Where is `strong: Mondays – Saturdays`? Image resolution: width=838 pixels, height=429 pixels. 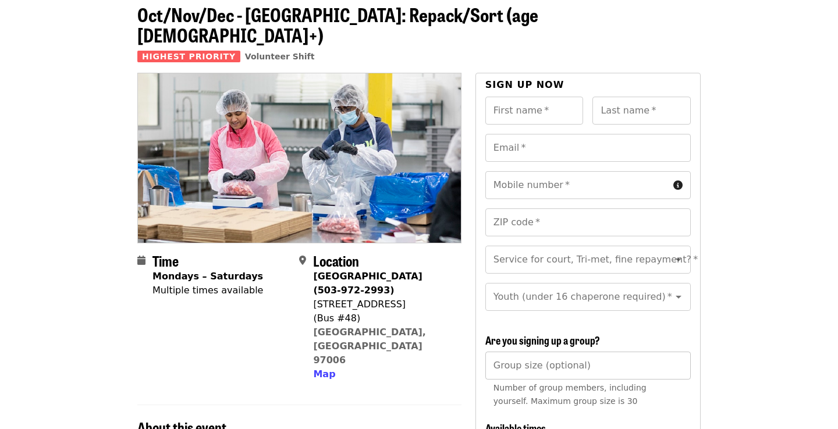 strong: Mondays – Saturdays is located at coordinates (208, 276).